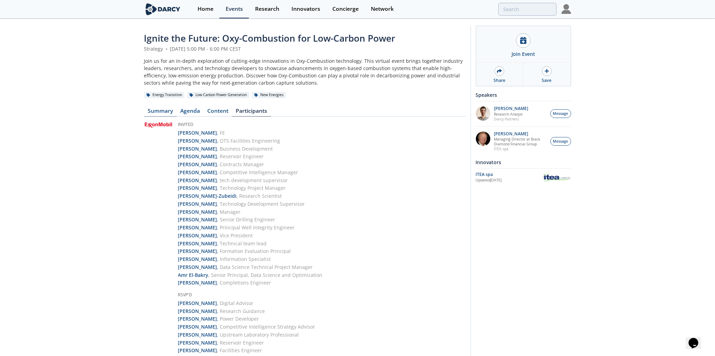 The width and height of the screenshot is (715, 356). Describe the element at coordinates (256, 251) in the screenshot. I see `span: Formation Evaluation Principal` at that location.